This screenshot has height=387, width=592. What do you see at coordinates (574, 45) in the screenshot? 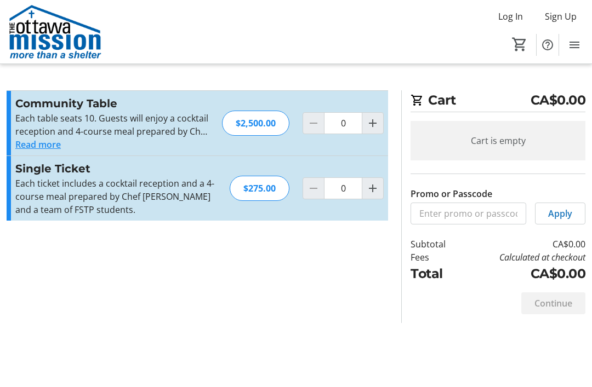
I see `button: Menu` at bounding box center [574, 45].